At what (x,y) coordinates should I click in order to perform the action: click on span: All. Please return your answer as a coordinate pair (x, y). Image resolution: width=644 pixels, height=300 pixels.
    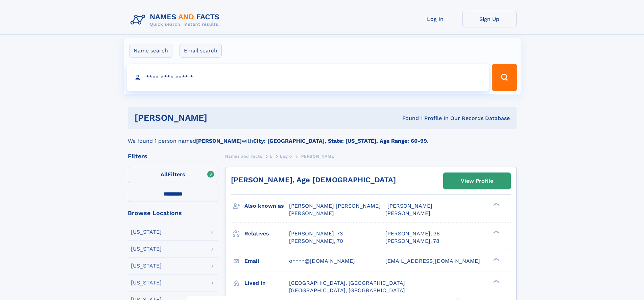
    Looking at the image, I should click on (164, 174).